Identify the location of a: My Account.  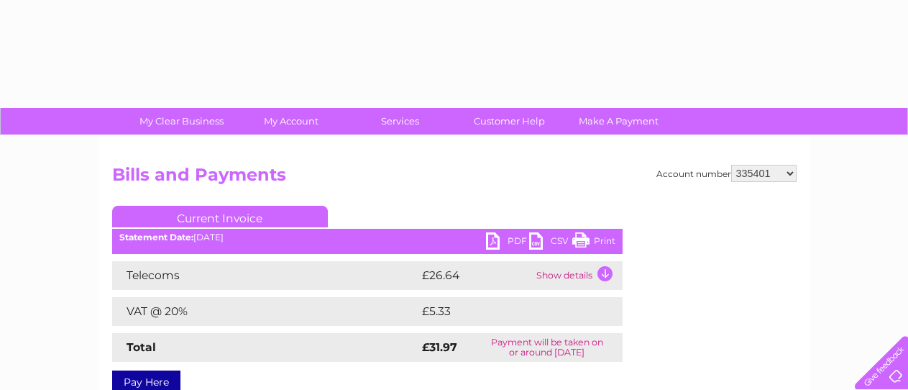
(290, 121).